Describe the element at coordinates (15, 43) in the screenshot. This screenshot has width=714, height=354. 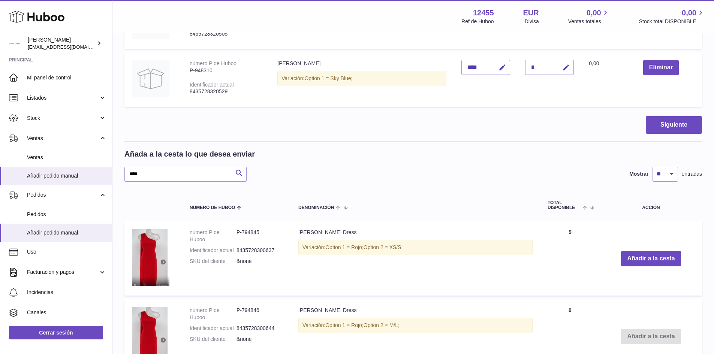
I see `img: pedidos@glowrias.com` at that location.